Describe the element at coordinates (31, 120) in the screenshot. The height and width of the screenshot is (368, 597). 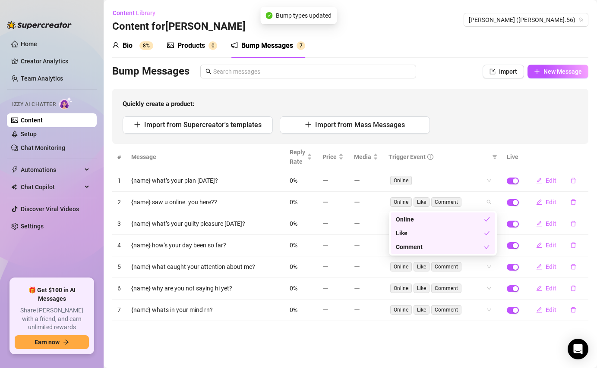
I see `a: Content` at that location.